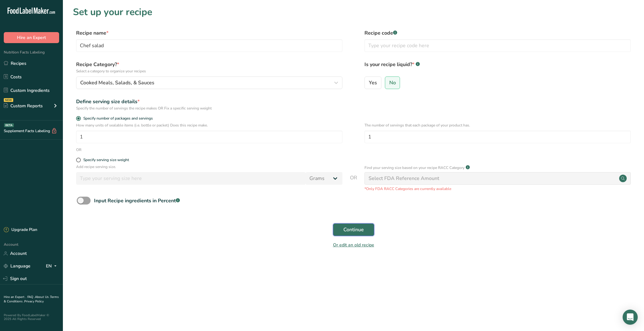 Image resolution: width=644 pixels, height=331 pixels. Describe the element at coordinates (209, 102) in the screenshot. I see `div: Define serving size details` at that location.